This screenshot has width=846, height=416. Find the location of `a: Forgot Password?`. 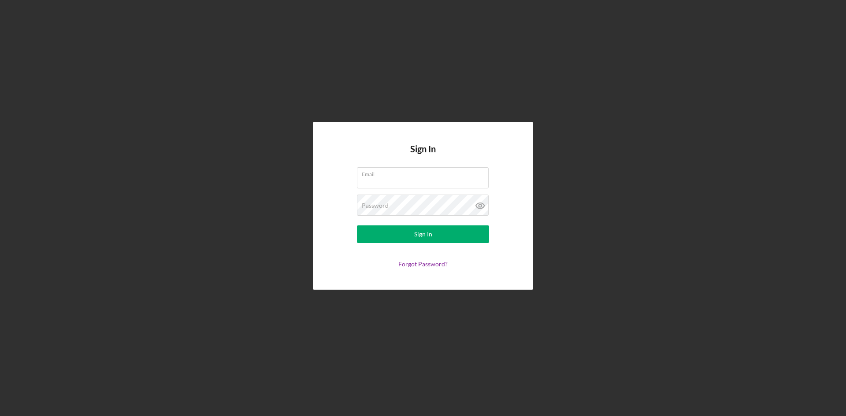

a: Forgot Password? is located at coordinates (423, 264).